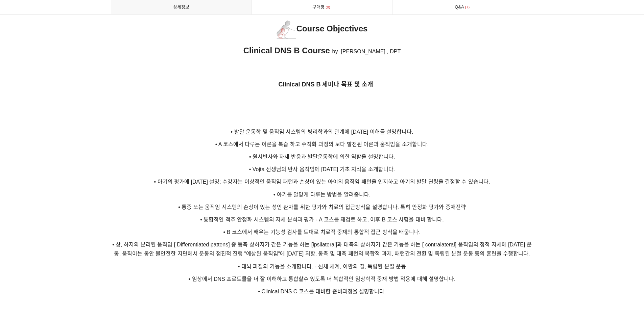 Image resolution: width=644 pixels, height=319 pixels. What do you see at coordinates (322, 207) in the screenshot?
I see `span: • 통증 또는 움직임 시스템의 손상이 있는 성인 환자를 위한 평가와 치료의 접근방식을 설명합니다. 특히 안정화 평가와 중재전략` at bounding box center [322, 207].